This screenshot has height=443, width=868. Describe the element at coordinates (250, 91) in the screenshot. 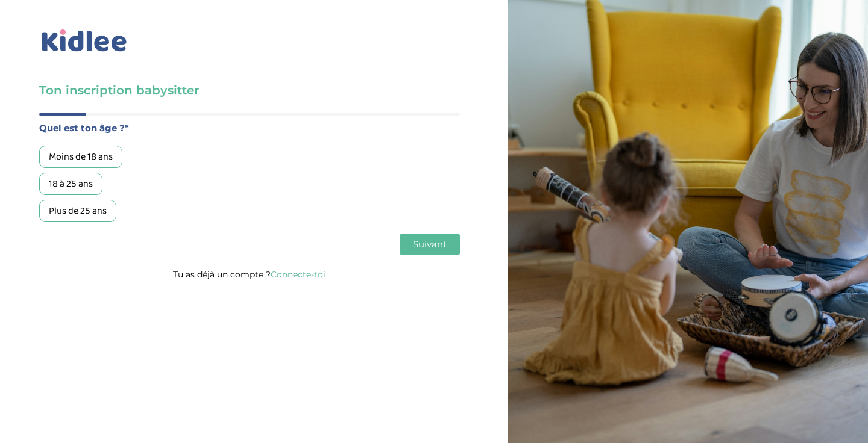

I see `h3: Ton inscription babysitter` at that location.